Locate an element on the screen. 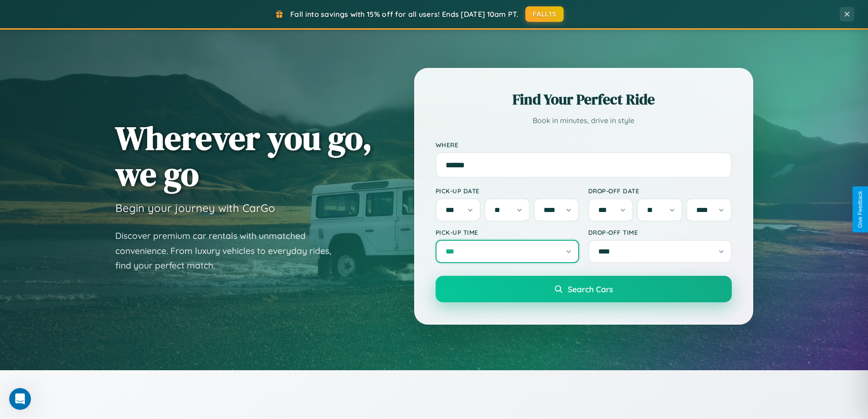  div: Give Feedback is located at coordinates (861, 210).